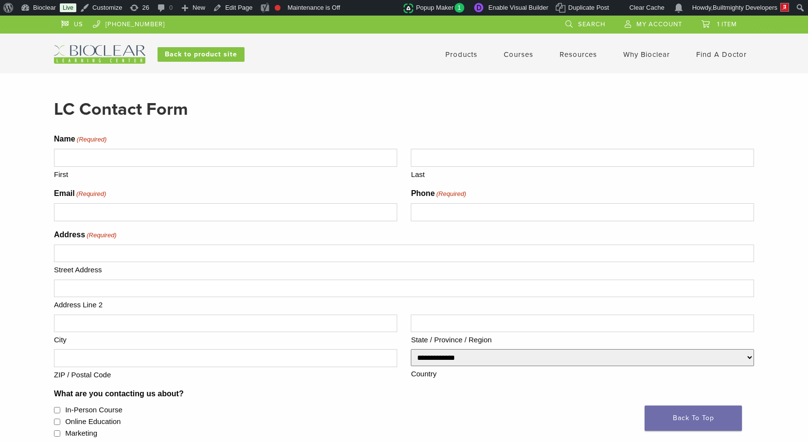 The image size is (808, 442). I want to click on label: In-Person Course, so click(94, 410).